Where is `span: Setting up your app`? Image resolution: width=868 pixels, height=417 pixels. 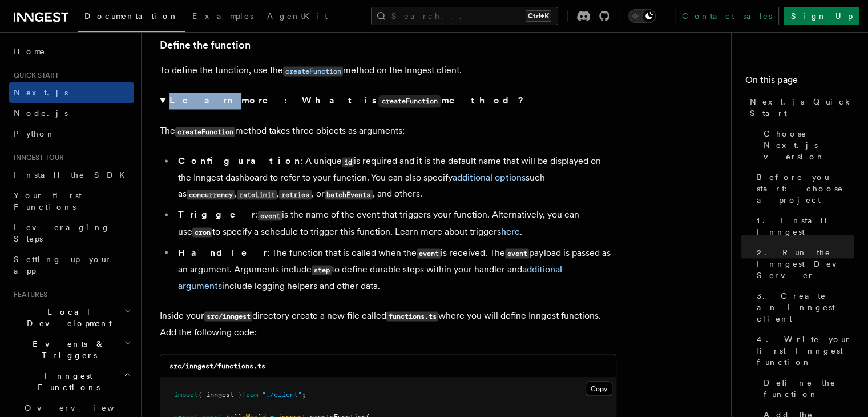
span: Setting up your app is located at coordinates (63, 265).